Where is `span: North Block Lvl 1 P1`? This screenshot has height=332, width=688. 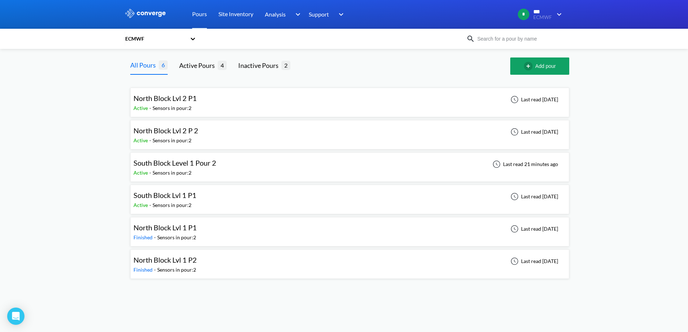 span: North Block Lvl 1 P1 is located at coordinates (165, 228).